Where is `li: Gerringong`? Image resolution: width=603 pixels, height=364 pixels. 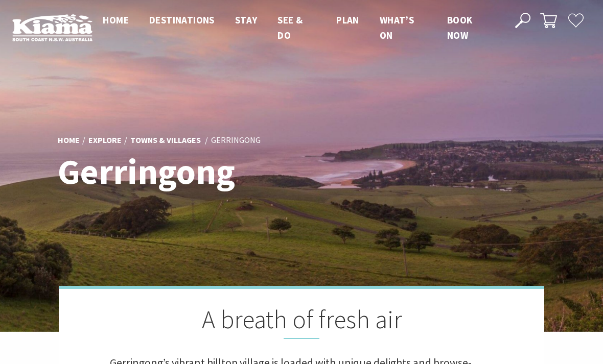 li: Gerringong is located at coordinates (235, 140).